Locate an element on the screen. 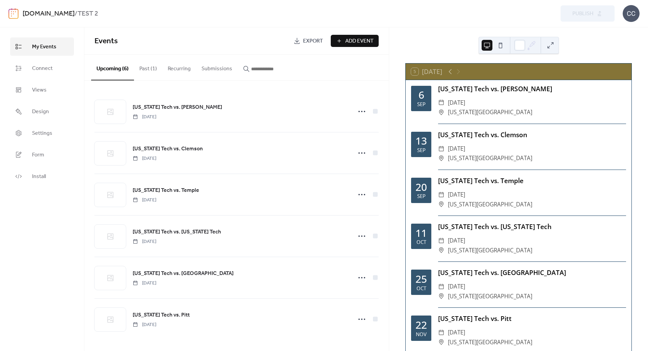 Image resolution: width=648 pixels, height=351 pixels. div: CC is located at coordinates (632, 14).